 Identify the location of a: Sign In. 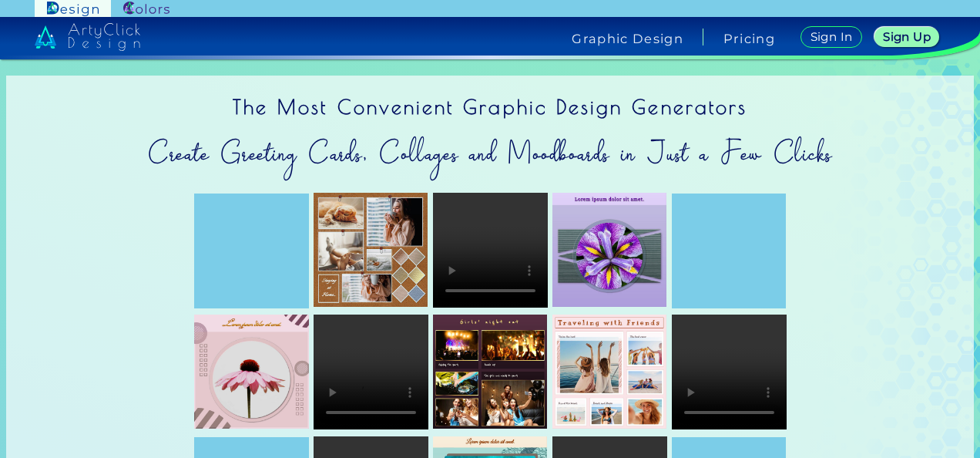
(832, 37).